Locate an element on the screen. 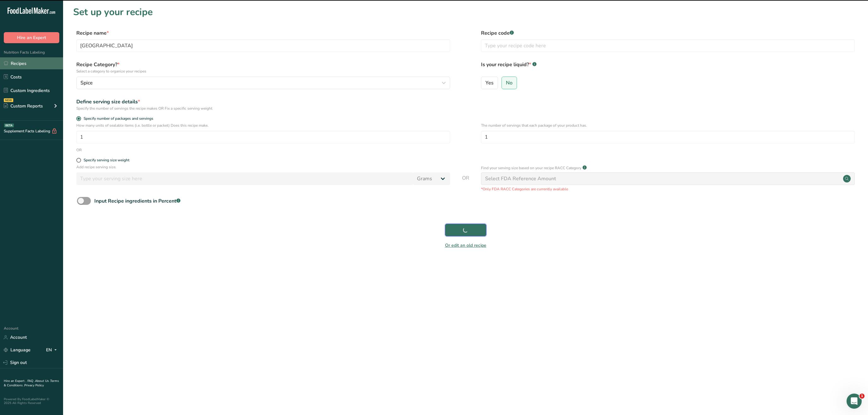 The image size is (868, 415). label: Recipe code is located at coordinates (668, 33).